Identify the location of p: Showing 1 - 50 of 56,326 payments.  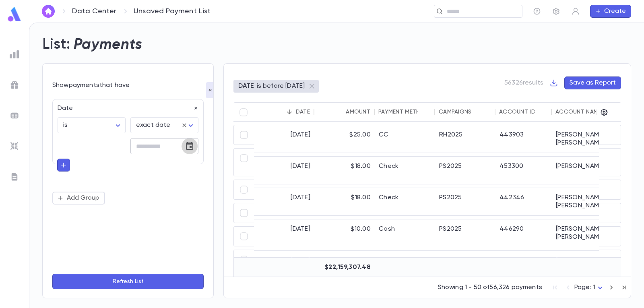
(490, 288).